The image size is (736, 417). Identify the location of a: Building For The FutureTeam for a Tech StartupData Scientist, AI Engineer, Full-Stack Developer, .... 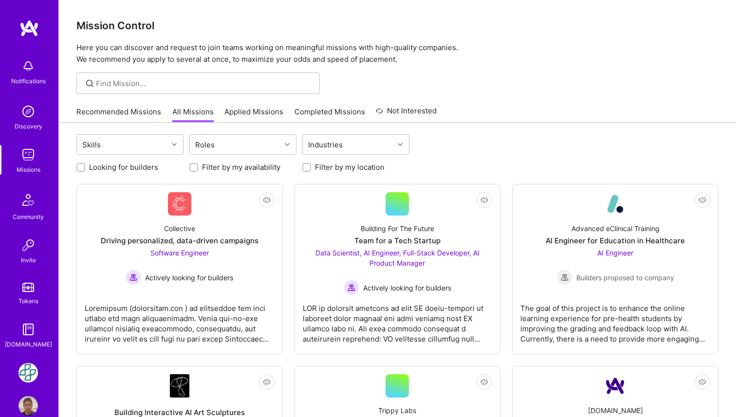
(398, 269).